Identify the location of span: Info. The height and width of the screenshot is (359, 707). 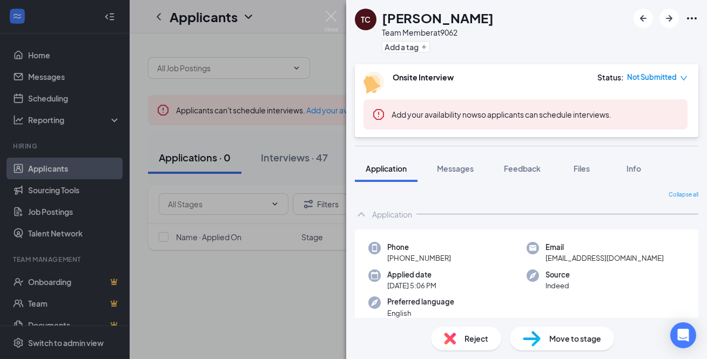
(633, 168).